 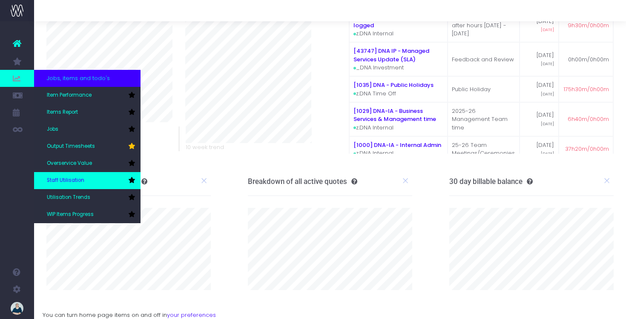 What do you see at coordinates (398, 59) in the screenshot?
I see `td: _DNA Investment` at bounding box center [398, 59].